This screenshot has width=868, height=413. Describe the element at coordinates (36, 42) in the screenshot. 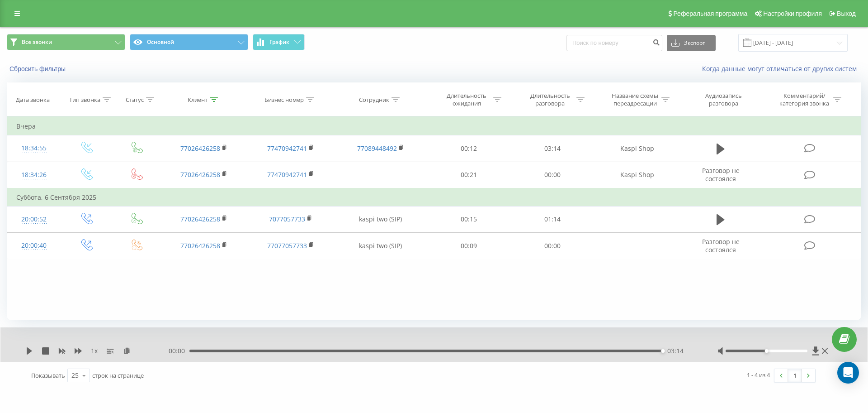

I see `span: Все звонки` at that location.